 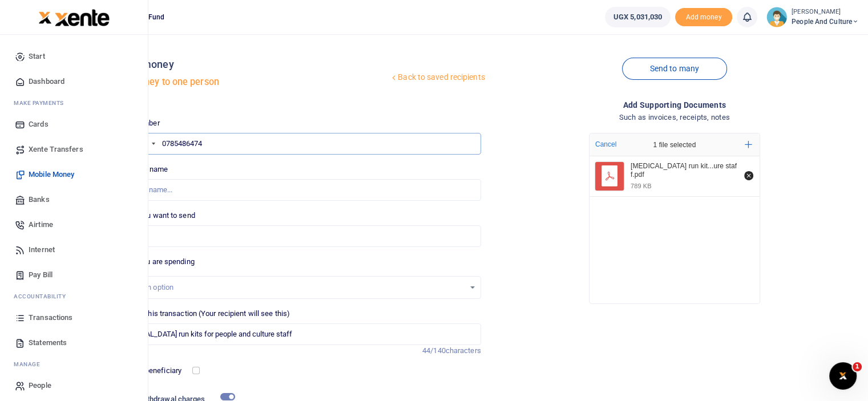 I want to click on img: profile-user, so click(x=777, y=17).